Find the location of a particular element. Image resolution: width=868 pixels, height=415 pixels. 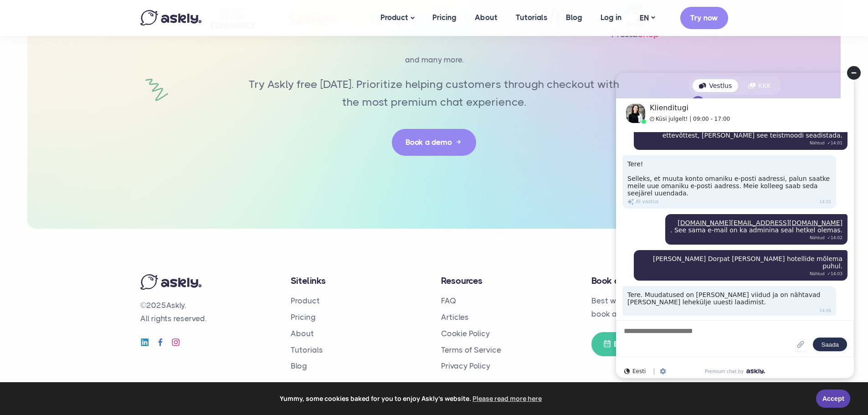

span: Yummy, some cookies baked for you to enjoy Askly's website. is located at coordinates (411, 398).